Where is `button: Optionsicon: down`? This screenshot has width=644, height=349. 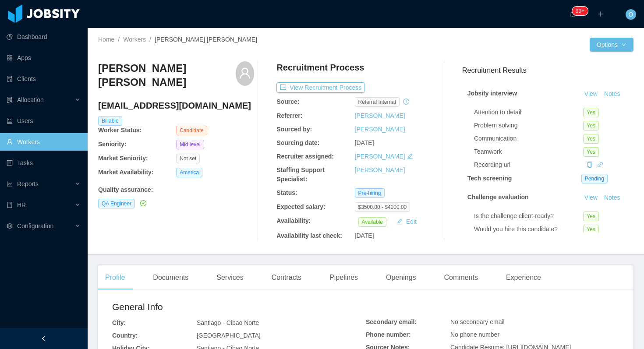 button: Optionsicon: down is located at coordinates (612, 45).